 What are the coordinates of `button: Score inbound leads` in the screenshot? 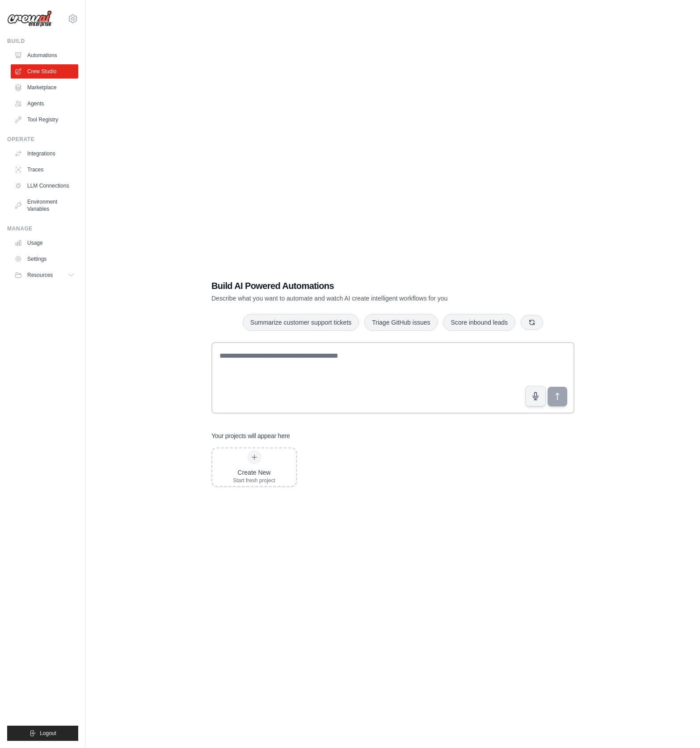 It's located at (479, 323).